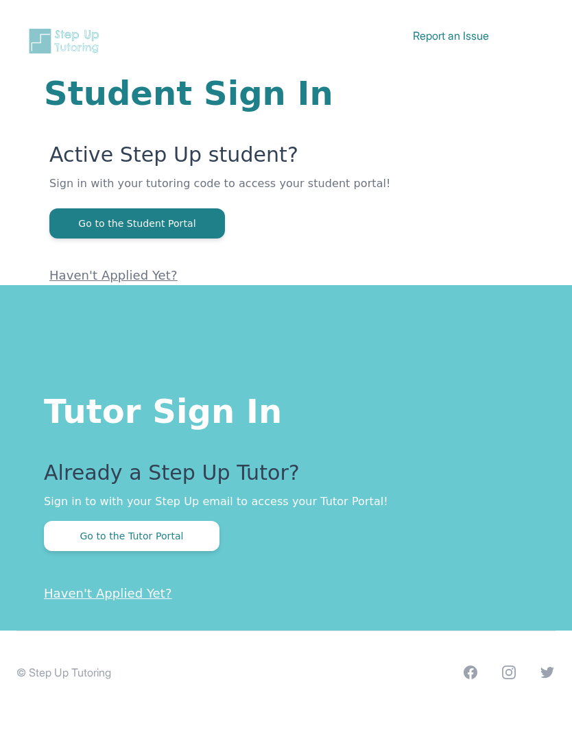 The image size is (572, 756). I want to click on h1: Student Sign In, so click(286, 93).